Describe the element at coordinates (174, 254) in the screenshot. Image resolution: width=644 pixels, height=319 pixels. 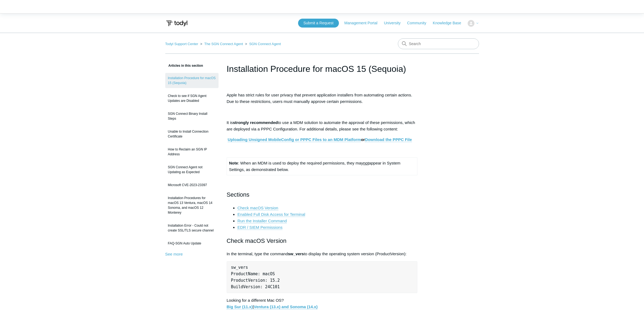
I see `a: See more` at that location.